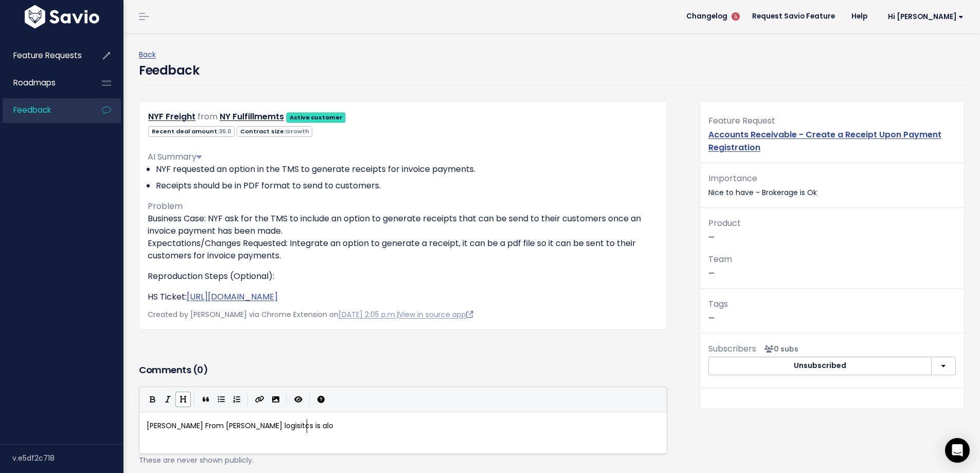 The height and width of the screenshot is (473, 980). What do you see at coordinates (165, 206) in the screenshot?
I see `span: Problem` at bounding box center [165, 206].